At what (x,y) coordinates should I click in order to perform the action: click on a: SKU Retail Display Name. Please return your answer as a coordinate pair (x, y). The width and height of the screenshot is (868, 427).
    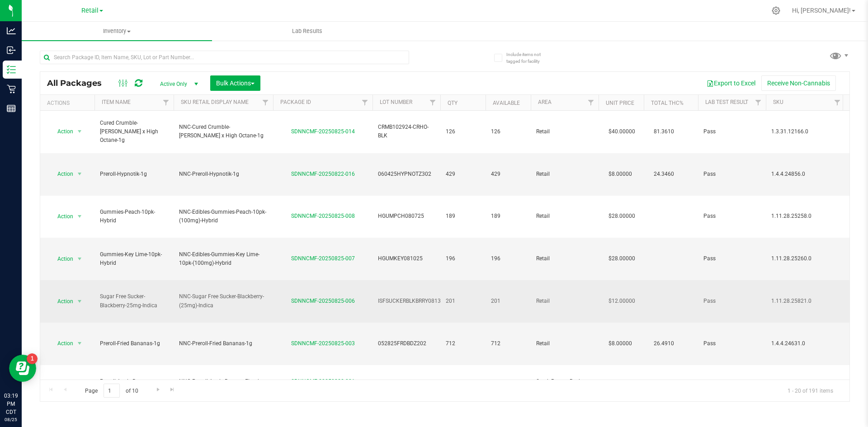
    Looking at the image, I should click on (215, 102).